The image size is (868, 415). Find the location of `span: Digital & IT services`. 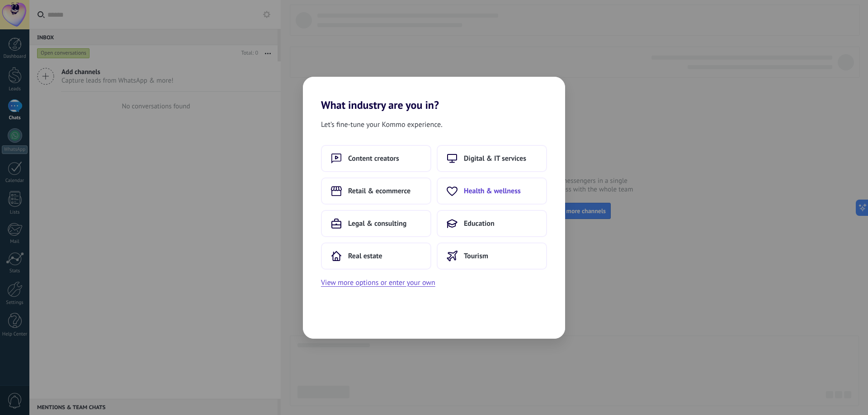

span: Digital & IT services is located at coordinates (495, 159).